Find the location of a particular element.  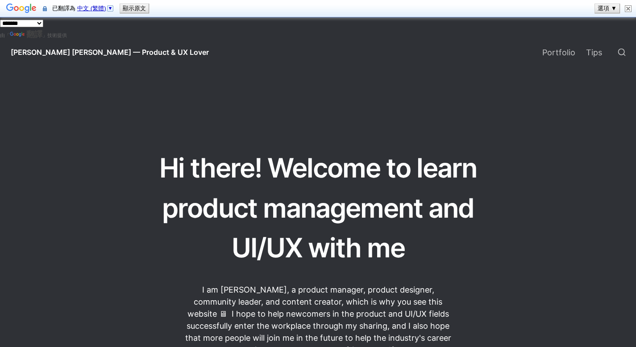

a: Portfolio is located at coordinates (559, 52).